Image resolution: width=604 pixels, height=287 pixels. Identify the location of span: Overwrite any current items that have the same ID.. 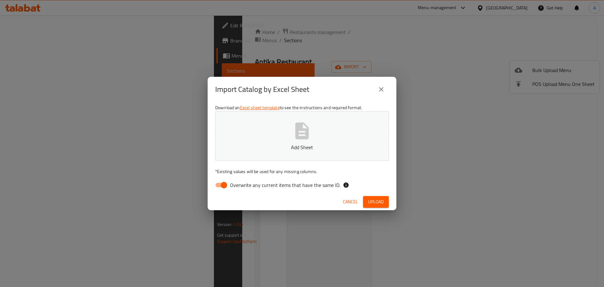
(285, 185).